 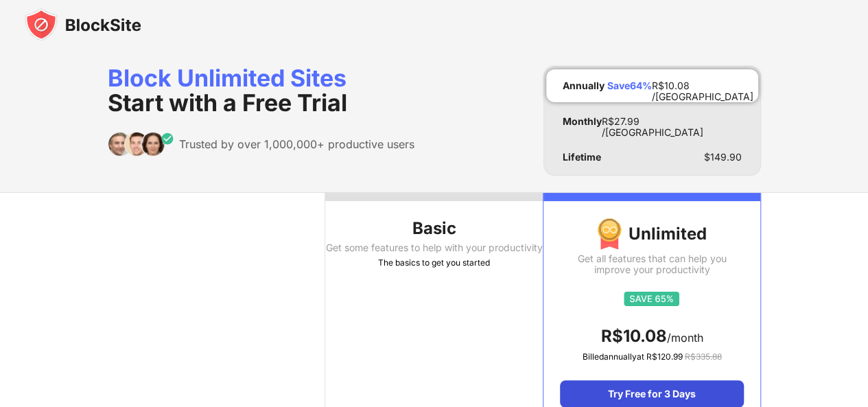 I want to click on div: Trusted by over 1,000,000+ productive users, so click(x=297, y=144).